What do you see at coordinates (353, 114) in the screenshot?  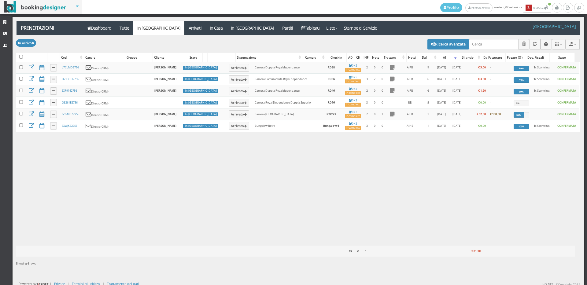 I see `a: 0 / 3Incompleto` at bounding box center [353, 114].